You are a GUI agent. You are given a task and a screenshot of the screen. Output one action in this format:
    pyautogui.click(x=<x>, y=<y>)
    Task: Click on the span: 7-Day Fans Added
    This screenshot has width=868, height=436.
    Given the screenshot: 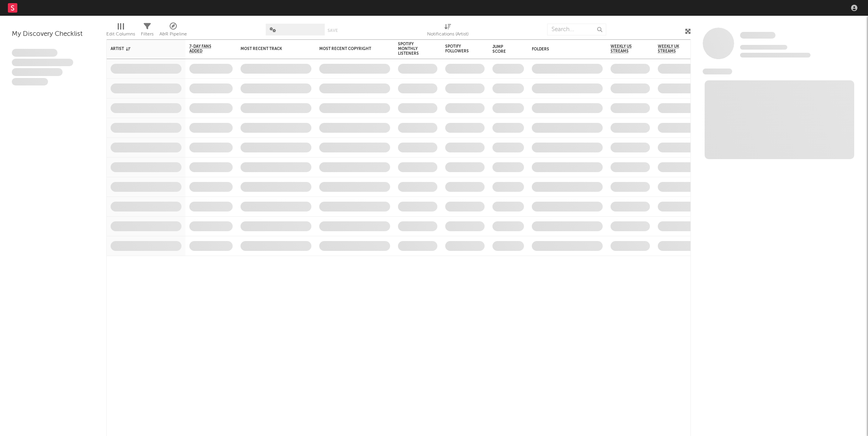 What is the action you would take?
    pyautogui.click(x=205, y=49)
    